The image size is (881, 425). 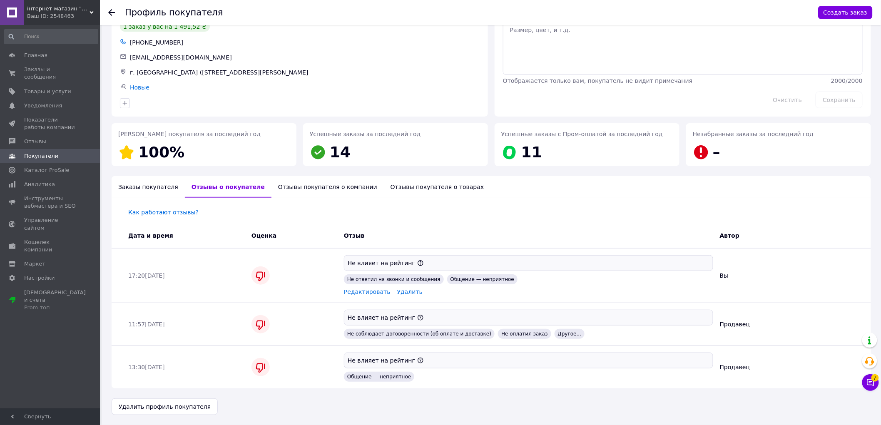 What do you see at coordinates (35, 141) in the screenshot?
I see `span: Отзывы` at bounding box center [35, 141].